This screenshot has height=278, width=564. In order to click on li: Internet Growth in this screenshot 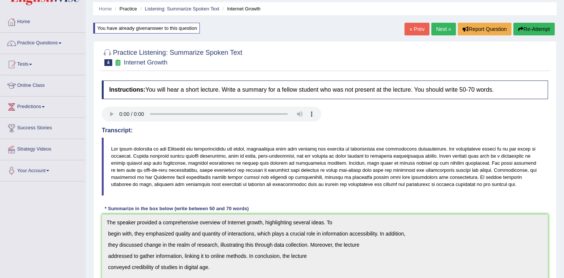, I will do `click(241, 9)`.